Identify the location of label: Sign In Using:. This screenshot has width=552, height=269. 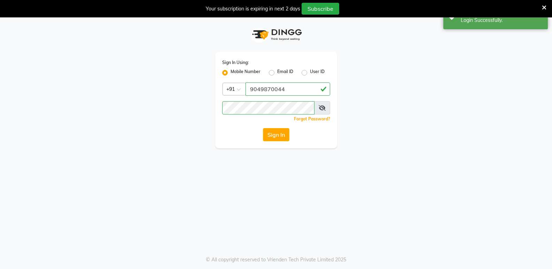
(235, 63).